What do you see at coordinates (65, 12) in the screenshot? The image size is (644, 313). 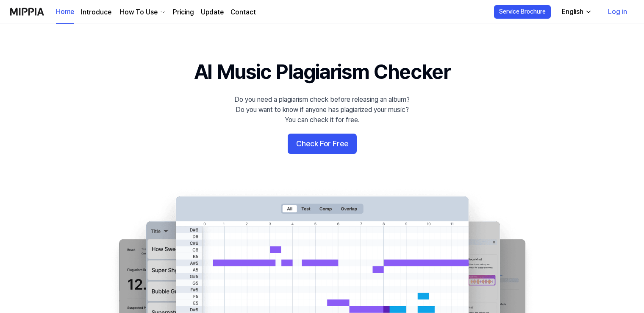 I see `a: Home` at bounding box center [65, 12].